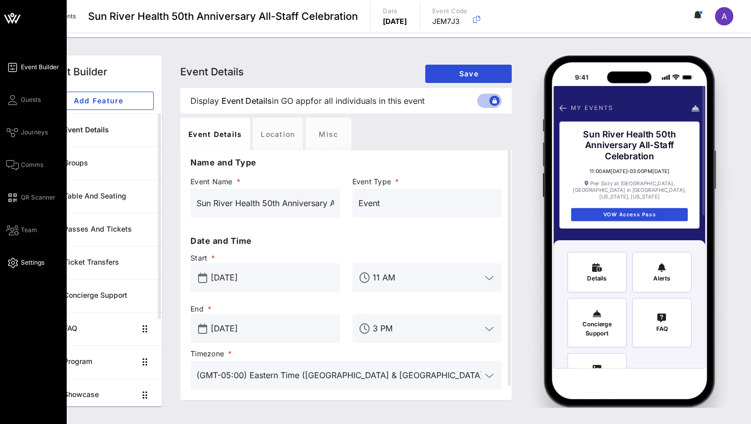 The image size is (751, 424). Describe the element at coordinates (98, 196) in the screenshot. I see `a: Table and Seating` at that location.